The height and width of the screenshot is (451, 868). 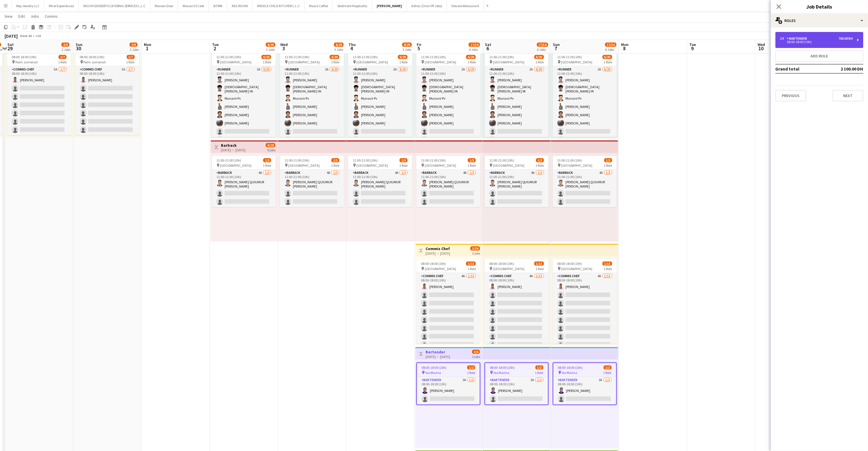 What do you see at coordinates (624, 48) in the screenshot?
I see `span: 8` at bounding box center [624, 48].